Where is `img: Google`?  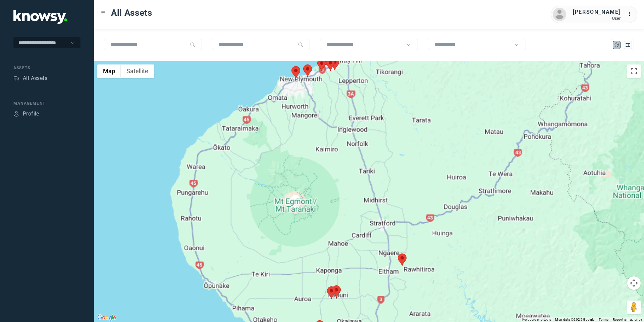
img: Google is located at coordinates (107, 318).